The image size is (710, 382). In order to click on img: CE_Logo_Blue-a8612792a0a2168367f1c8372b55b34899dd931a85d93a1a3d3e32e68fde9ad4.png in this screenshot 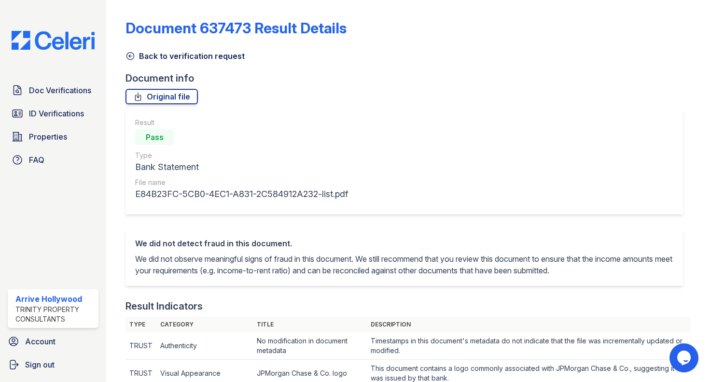, I will do `click(53, 40)`.